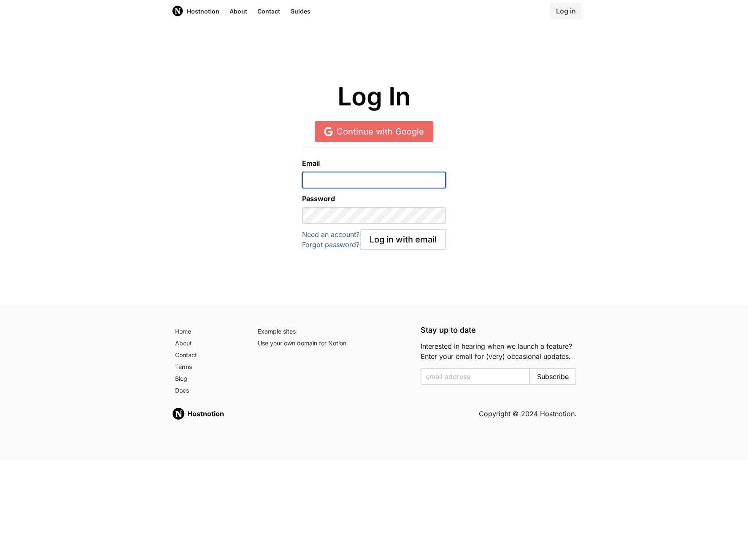 Image resolution: width=748 pixels, height=560 pixels. Describe the element at coordinates (333, 344) in the screenshot. I see `a: Use your own domain for Notion` at that location.